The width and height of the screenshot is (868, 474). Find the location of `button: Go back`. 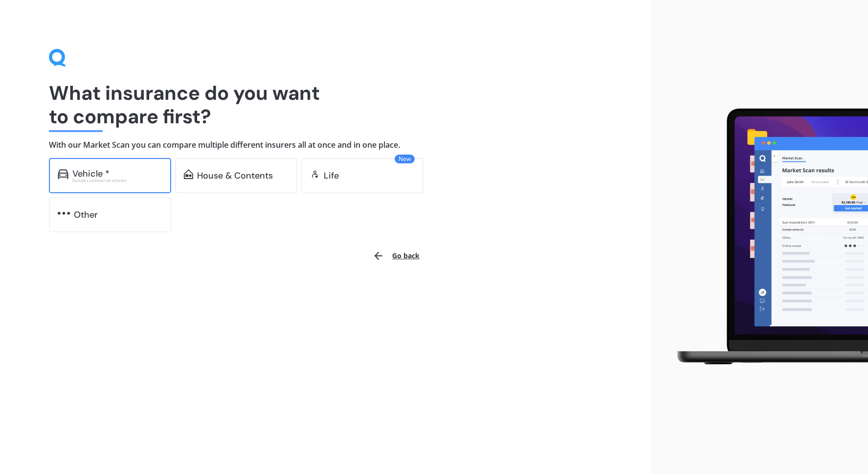

button: Go back is located at coordinates (396, 256).